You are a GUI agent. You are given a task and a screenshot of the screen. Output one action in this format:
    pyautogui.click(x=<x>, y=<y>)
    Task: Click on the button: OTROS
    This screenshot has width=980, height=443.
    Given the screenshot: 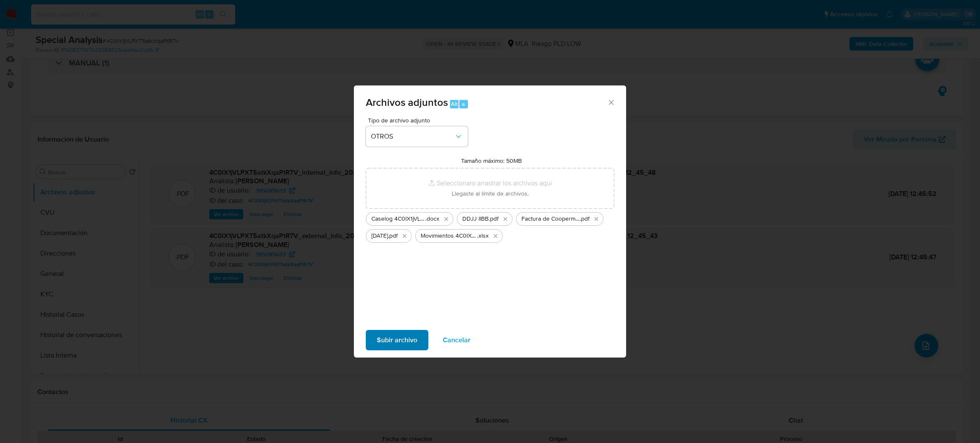 What is the action you would take?
    pyautogui.click(x=417, y=137)
    